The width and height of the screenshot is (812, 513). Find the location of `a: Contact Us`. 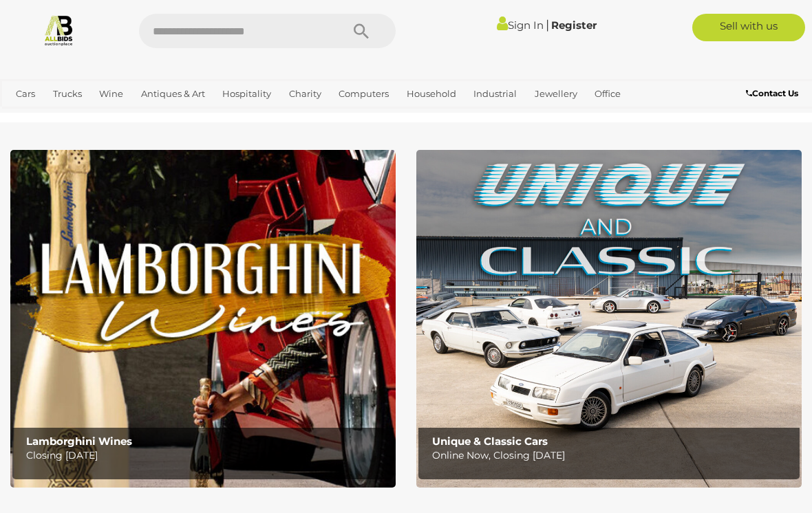

a: Contact Us is located at coordinates (773, 94).